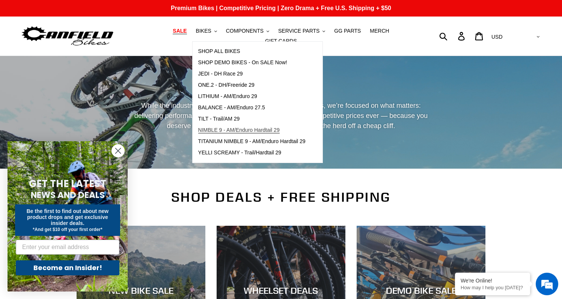 This screenshot has height=299, width=562. I want to click on span: SERVICE PARTS, so click(299, 31).